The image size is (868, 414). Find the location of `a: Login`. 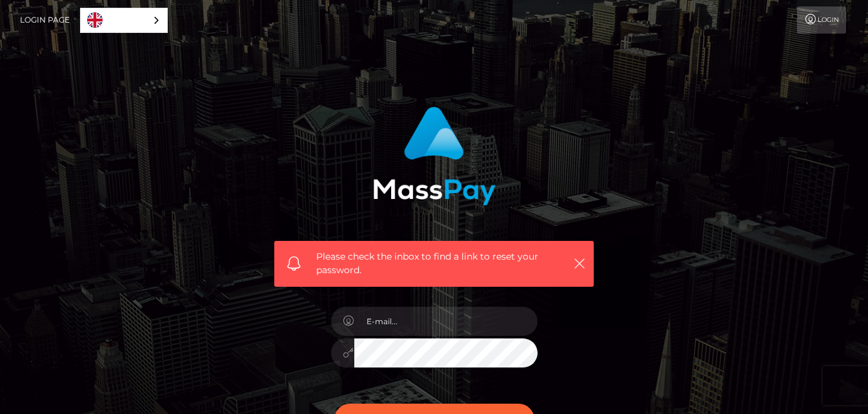

a: Login is located at coordinates (822, 20).